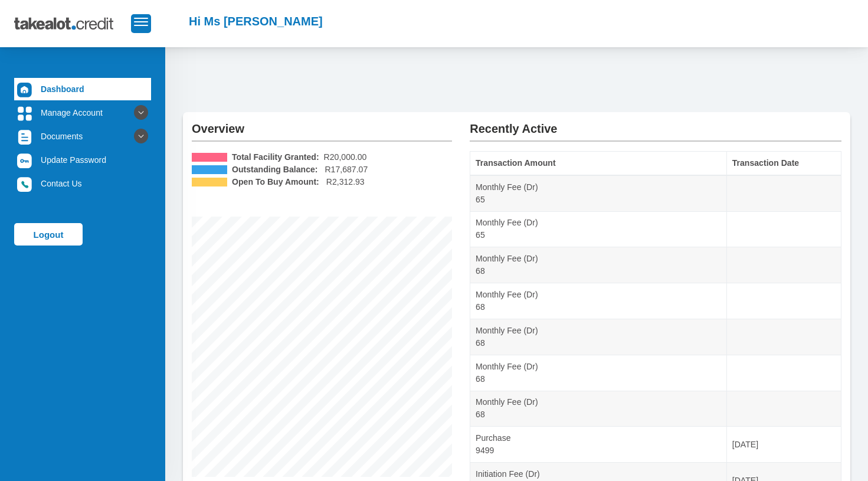 The height and width of the screenshot is (481, 868). I want to click on span: R20,000.00, so click(345, 157).